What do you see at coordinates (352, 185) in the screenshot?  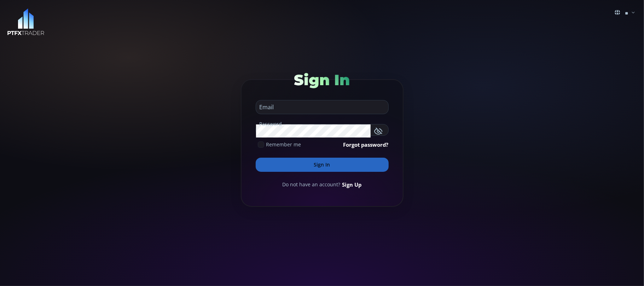 I see `a: Sign Up` at bounding box center [352, 185].